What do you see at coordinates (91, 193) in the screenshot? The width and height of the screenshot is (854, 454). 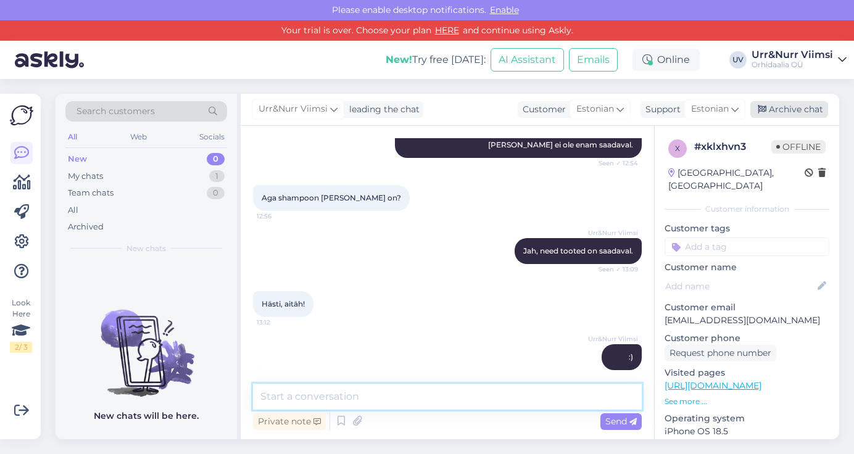 I see `div: Team chats` at bounding box center [91, 193].